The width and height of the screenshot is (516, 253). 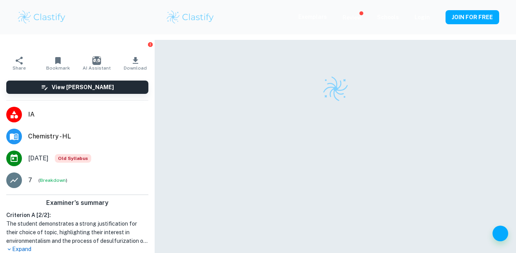 What do you see at coordinates (19, 68) in the screenshot?
I see `span: Share` at bounding box center [19, 68].